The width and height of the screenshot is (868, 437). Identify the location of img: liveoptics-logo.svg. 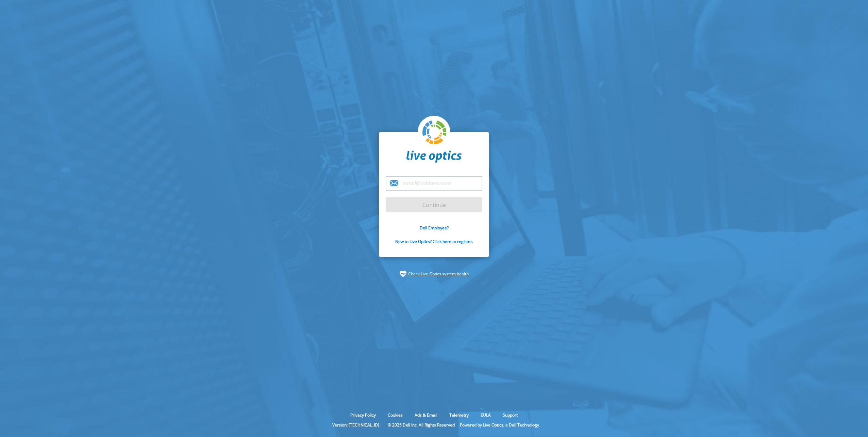
(435, 133).